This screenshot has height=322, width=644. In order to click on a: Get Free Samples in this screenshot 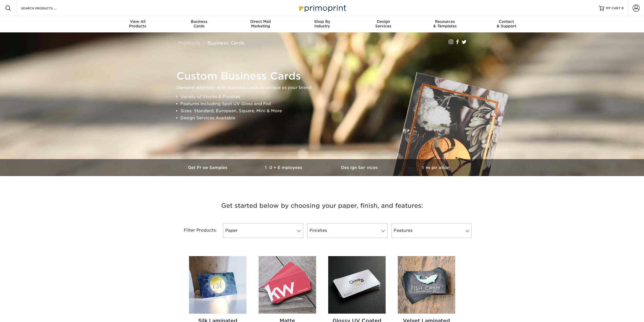, I will do `click(208, 168)`.